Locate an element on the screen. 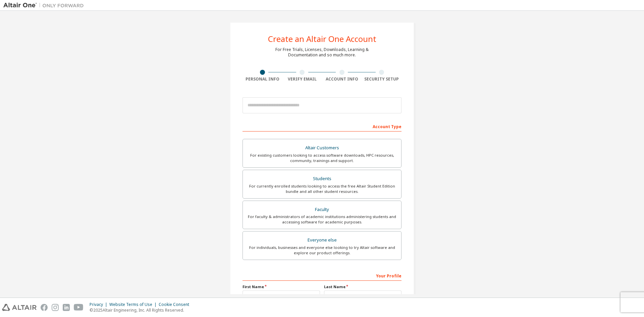 This screenshot has height=317, width=644. div: Personal Info is located at coordinates (262, 79).